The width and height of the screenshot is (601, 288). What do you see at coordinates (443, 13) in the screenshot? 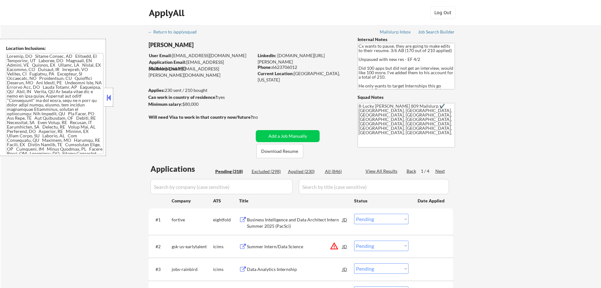
I see `button: Log Out` at bounding box center [443, 13].